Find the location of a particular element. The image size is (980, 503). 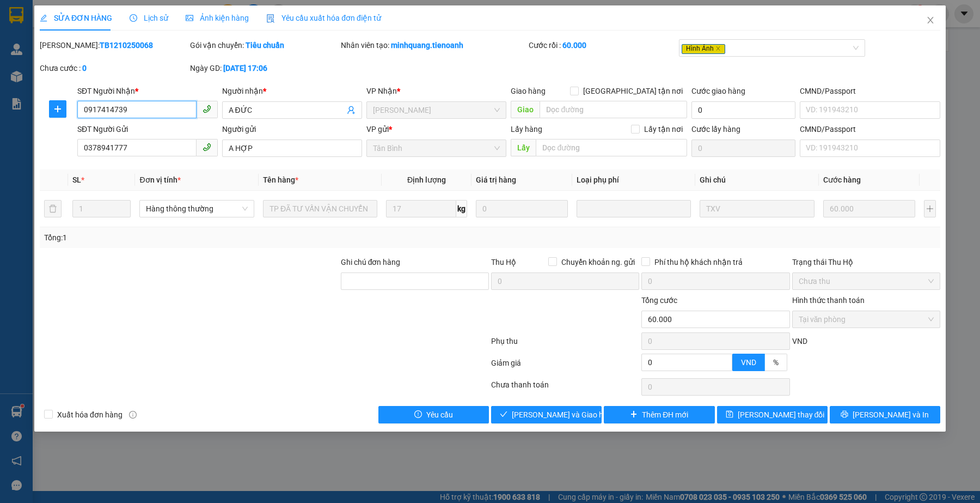

div: Giảm giá is located at coordinates (565, 366).